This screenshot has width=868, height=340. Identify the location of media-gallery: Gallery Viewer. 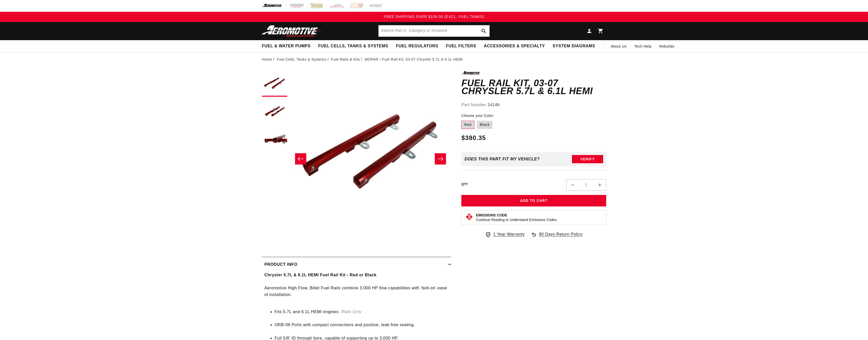
(356, 158).